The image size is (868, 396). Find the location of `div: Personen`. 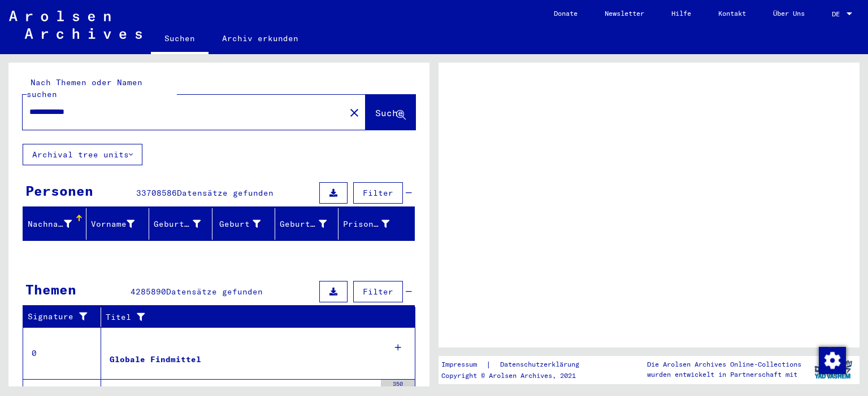

div: Personen is located at coordinates (59, 190).